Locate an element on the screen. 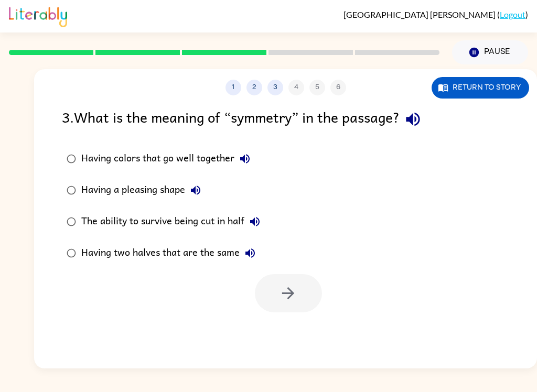 The width and height of the screenshot is (537, 392). button: 1 is located at coordinates (233, 87).